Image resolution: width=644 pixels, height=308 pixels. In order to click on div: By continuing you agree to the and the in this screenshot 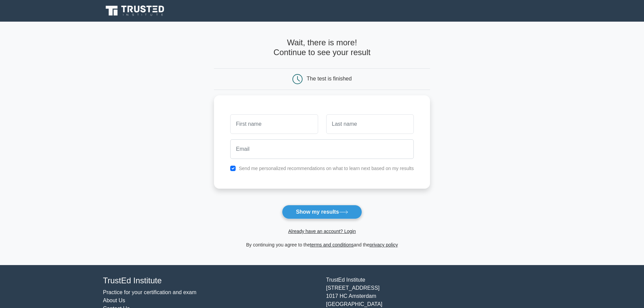, I will do `click(322, 245)`.